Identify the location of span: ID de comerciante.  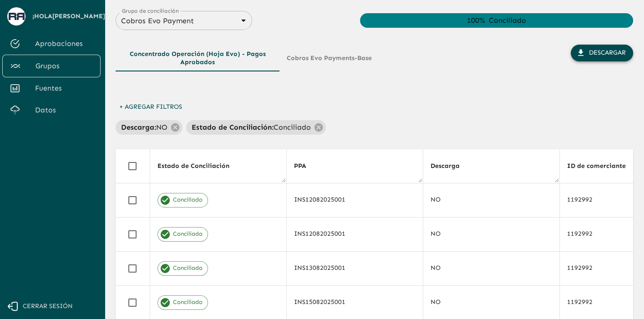
(602, 166).